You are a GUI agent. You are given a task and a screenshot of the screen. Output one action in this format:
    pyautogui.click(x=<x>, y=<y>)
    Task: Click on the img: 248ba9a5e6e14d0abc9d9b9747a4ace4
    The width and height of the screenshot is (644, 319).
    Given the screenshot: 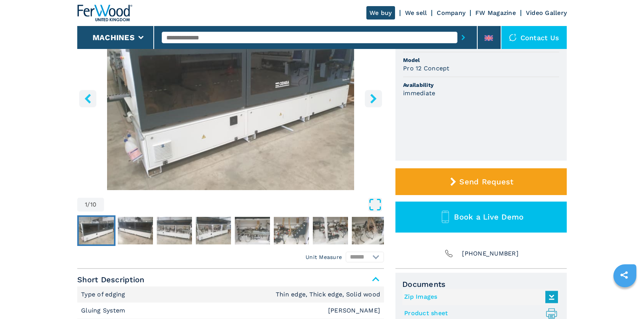 What is the action you would take?
    pyautogui.click(x=213, y=231)
    